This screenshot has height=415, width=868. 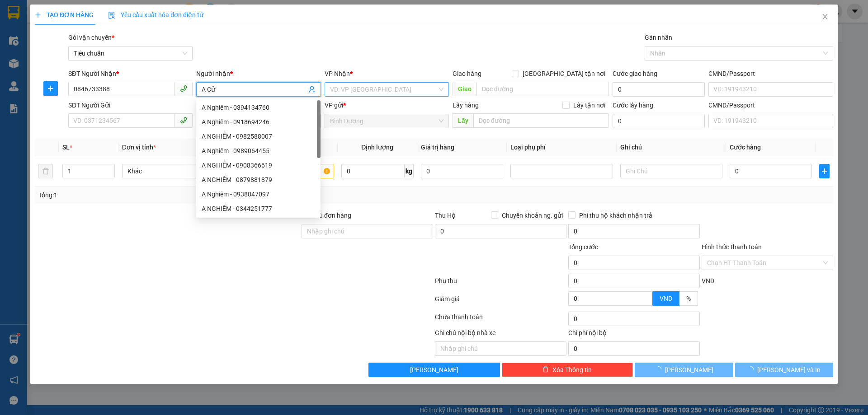 I want to click on label: Ghi chú đơn hàng, so click(x=326, y=216).